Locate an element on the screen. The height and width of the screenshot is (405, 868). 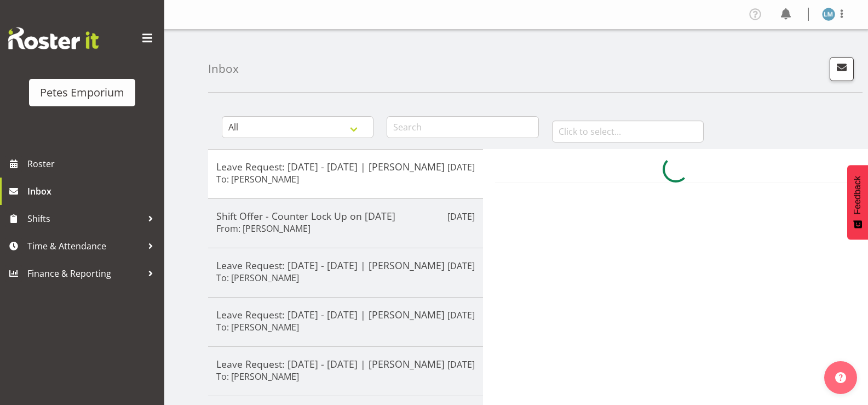
button: Feedback - Show survey is located at coordinates (858, 202).